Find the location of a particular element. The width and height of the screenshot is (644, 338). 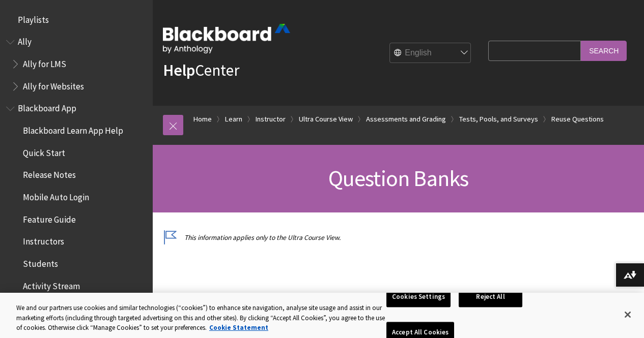

button: Reject All is located at coordinates (490, 297).